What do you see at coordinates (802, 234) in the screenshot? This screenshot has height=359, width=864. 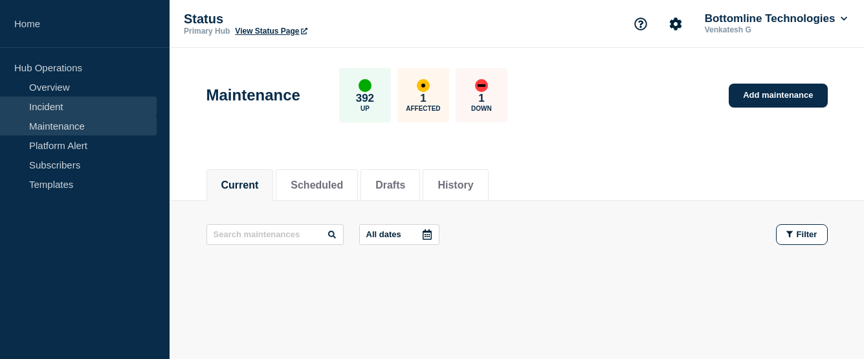 I see `button: Filter` at bounding box center [802, 234].